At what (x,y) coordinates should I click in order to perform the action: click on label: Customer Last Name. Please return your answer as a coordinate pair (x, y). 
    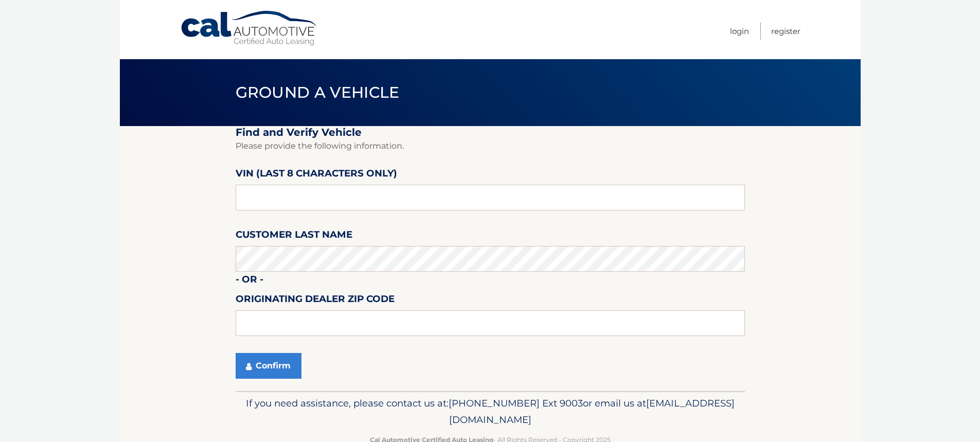
    Looking at the image, I should click on (293, 237).